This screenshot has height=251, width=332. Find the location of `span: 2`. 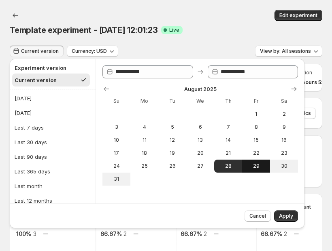

span: 2 is located at coordinates (284, 114).